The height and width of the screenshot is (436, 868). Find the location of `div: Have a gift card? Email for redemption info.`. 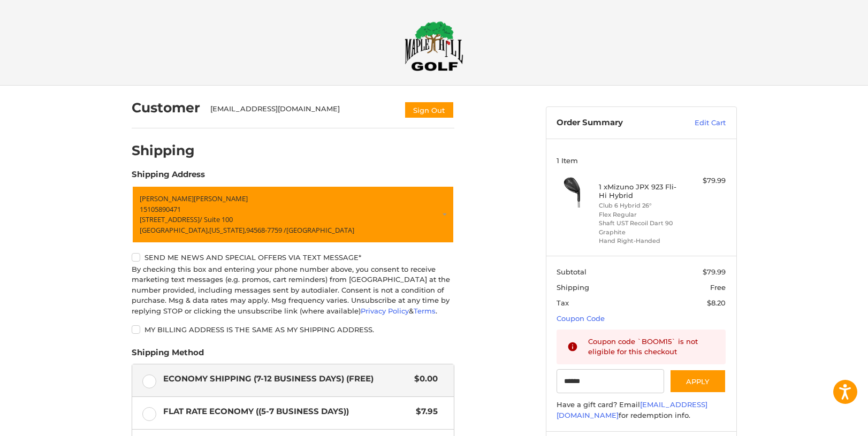

div: Have a gift card? Email for redemption info. is located at coordinates (641, 409).